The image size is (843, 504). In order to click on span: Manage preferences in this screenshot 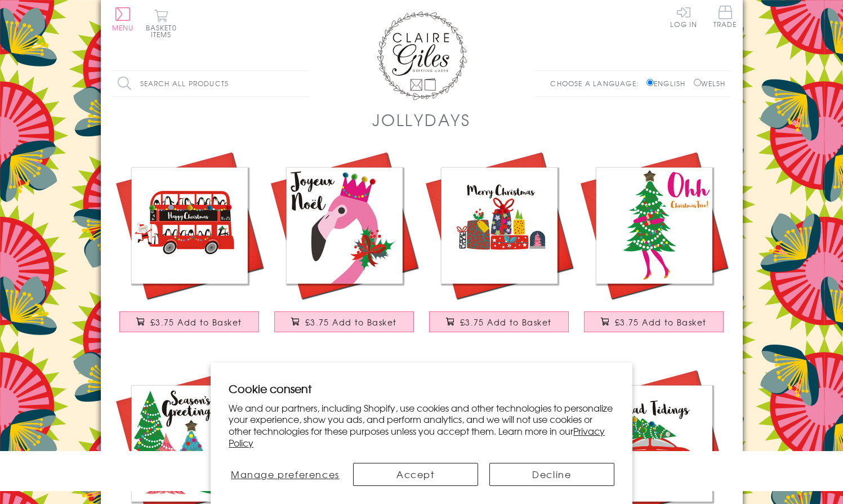, I will do `click(285, 474)`.